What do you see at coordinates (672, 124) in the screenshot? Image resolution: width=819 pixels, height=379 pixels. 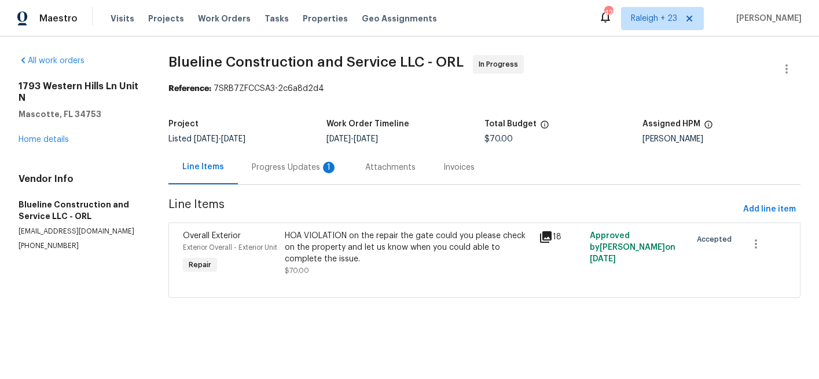 I see `h5: Assigned HPM` at bounding box center [672, 124].